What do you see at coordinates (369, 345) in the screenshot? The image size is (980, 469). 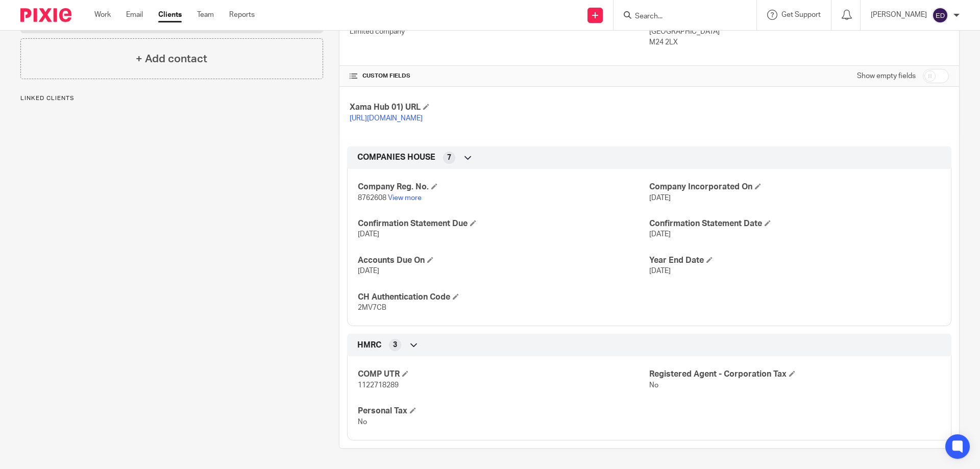 I see `span: HMRC` at bounding box center [369, 345].